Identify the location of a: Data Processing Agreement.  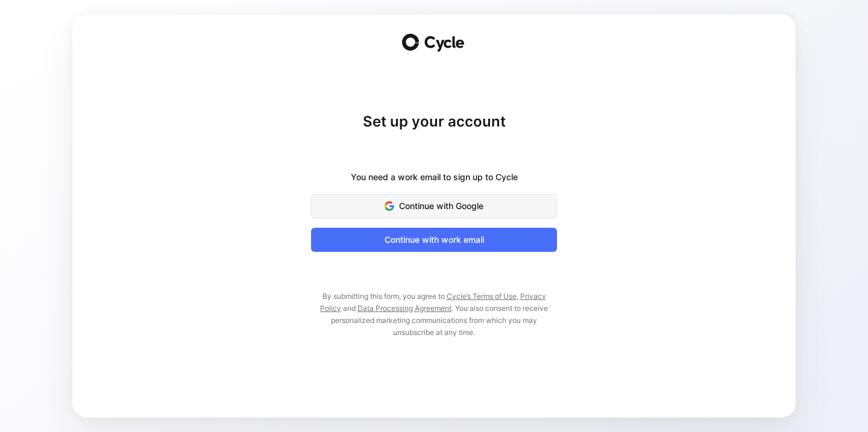
(404, 308).